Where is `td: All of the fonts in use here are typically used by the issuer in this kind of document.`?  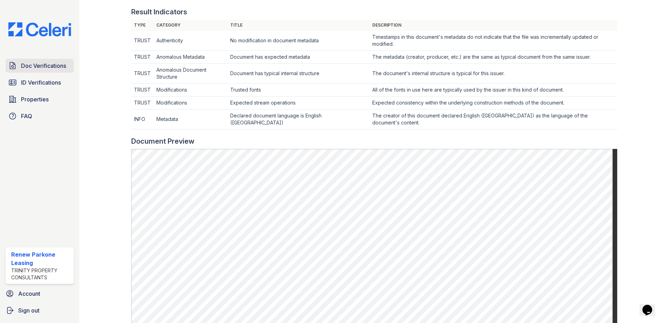 td: All of the fonts in use here are typically used by the issuer in this kind of document. is located at coordinates (494, 90).